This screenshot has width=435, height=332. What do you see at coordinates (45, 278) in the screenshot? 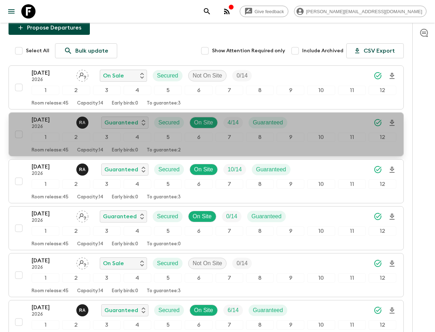
I see `div: 1` at bounding box center [45, 278].